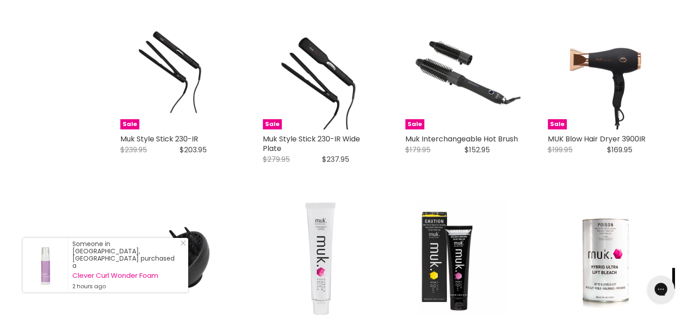 Image resolution: width=688 pixels, height=315 pixels. I want to click on img: Muk Style Stick 230-IR, so click(178, 72).